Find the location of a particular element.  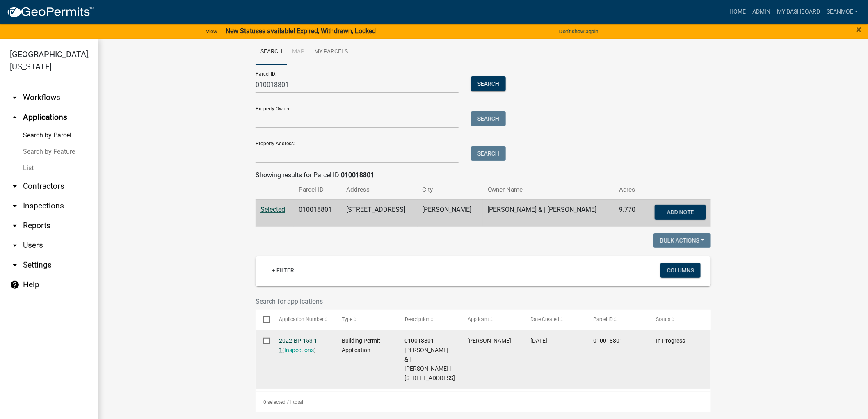

span: 04/26/2022 is located at coordinates (539, 340).